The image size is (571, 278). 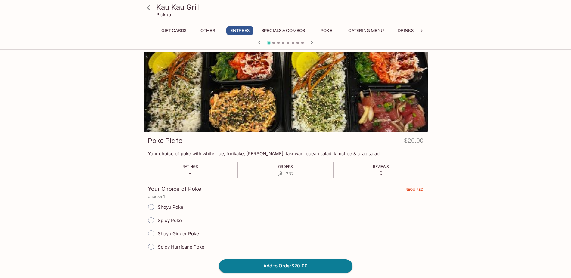 I want to click on span: Shoyu Poke, so click(x=170, y=207).